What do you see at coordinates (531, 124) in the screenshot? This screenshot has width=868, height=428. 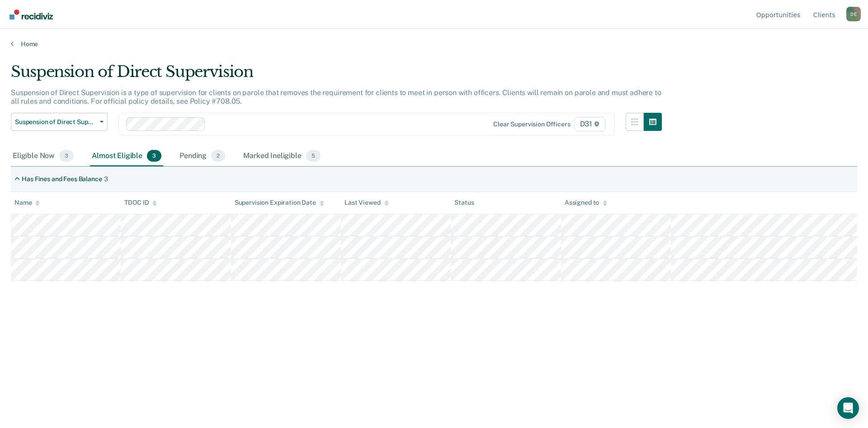 I see `div: Clear supervision officers` at bounding box center [531, 124].